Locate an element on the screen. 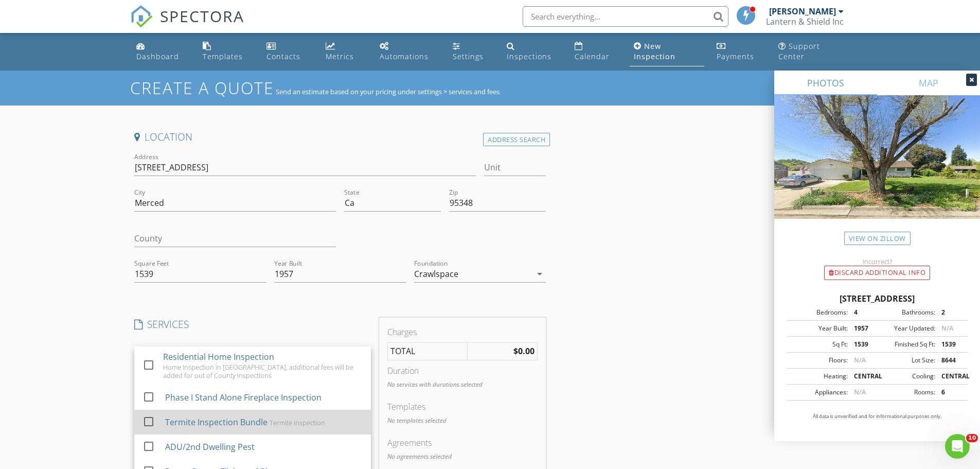  div: Agreements is located at coordinates (463, 443).